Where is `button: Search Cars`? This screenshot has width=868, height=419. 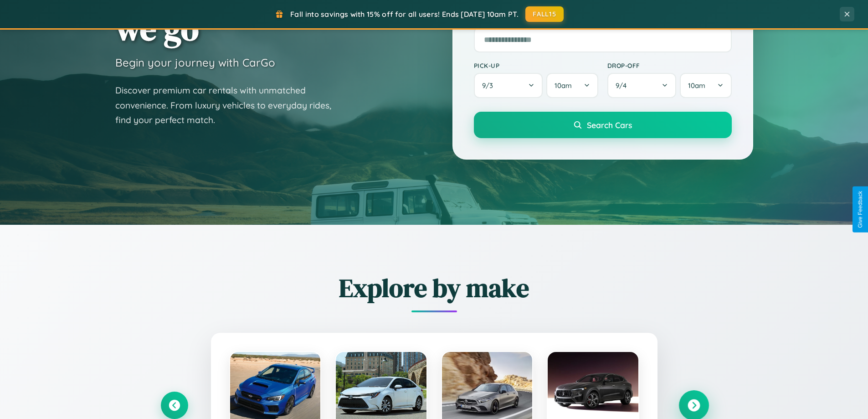 button: Search Cars is located at coordinates (603, 125).